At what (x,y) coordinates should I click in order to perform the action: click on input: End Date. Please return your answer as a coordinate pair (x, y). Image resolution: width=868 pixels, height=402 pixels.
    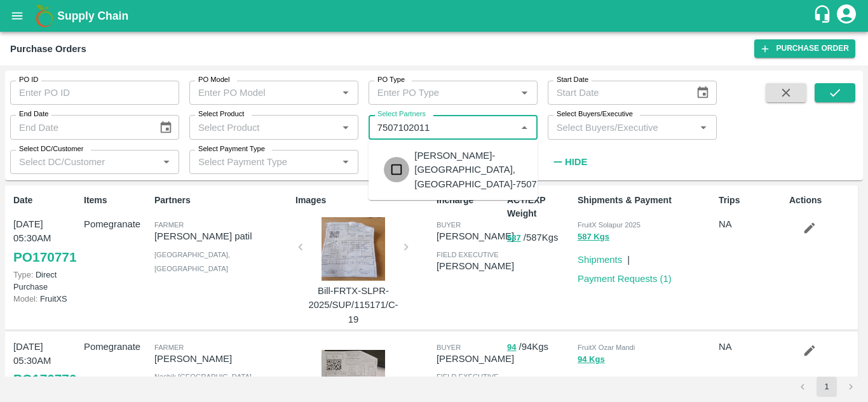
    Looking at the image, I should click on (79, 127).